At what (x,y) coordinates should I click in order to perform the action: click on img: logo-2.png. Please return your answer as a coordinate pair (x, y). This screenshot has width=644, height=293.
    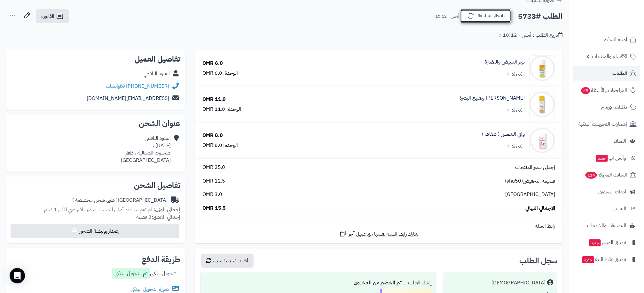
    Looking at the image, I should click on (619, 12).